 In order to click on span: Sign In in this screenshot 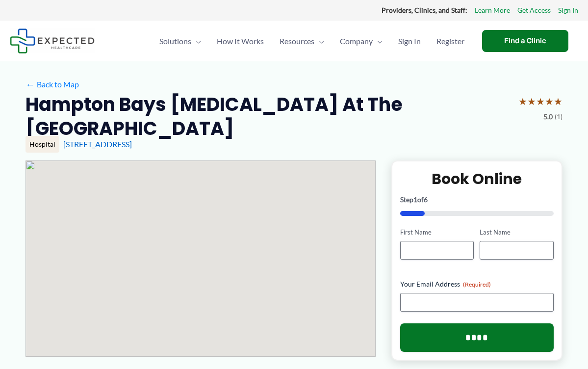, I will do `click(409, 41)`.